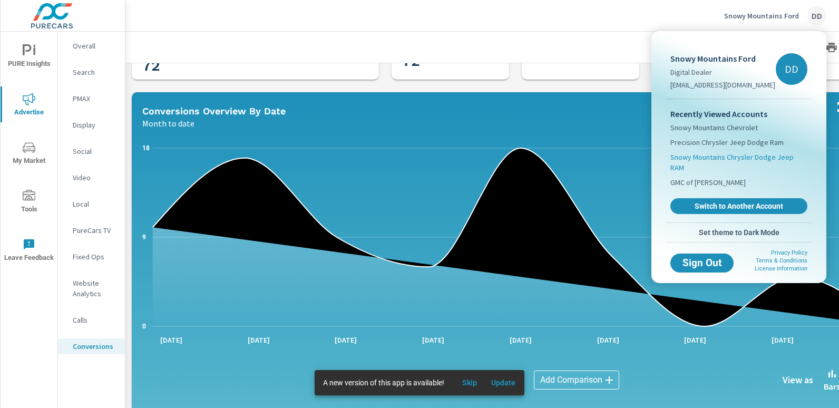 This screenshot has width=839, height=408. What do you see at coordinates (722, 72) in the screenshot?
I see `p: Digital Dealer` at bounding box center [722, 72].